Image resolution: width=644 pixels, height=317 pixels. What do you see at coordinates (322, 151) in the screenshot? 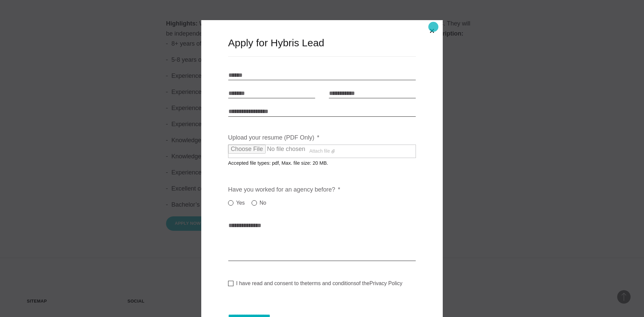
I see `label: Attach file` at bounding box center [322, 151].